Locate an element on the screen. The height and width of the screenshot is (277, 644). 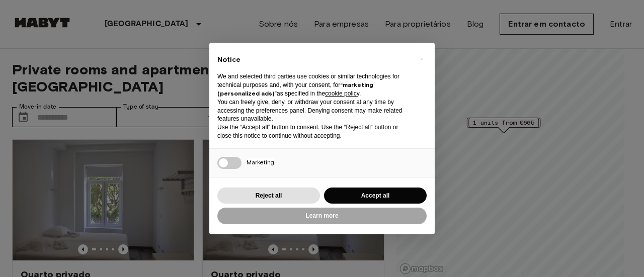
button: Accept all is located at coordinates (375, 195).